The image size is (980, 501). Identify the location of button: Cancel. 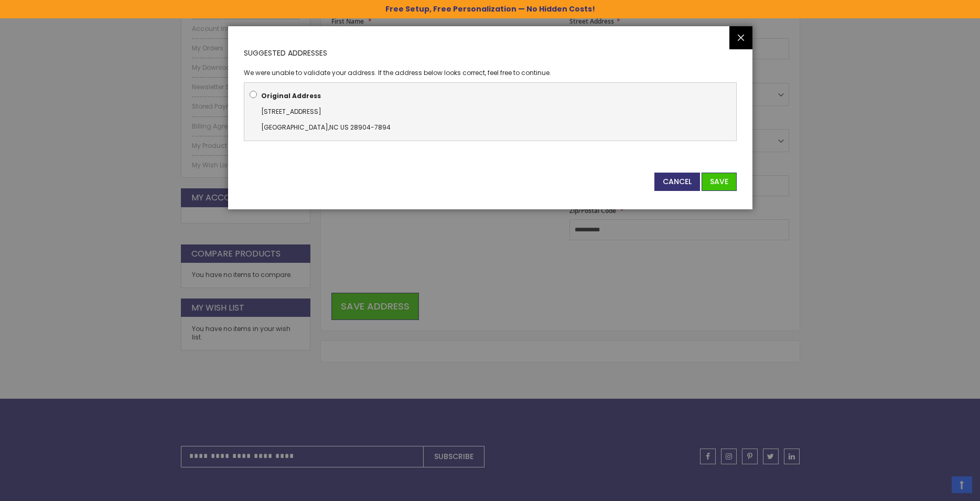
(677, 181).